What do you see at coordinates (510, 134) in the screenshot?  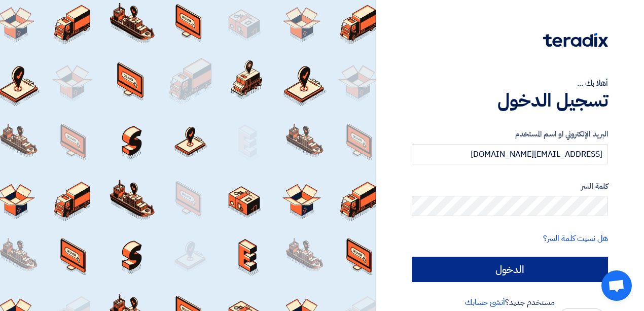 I see `label: البريد الإلكتروني او اسم المستخدم` at bounding box center [510, 134].